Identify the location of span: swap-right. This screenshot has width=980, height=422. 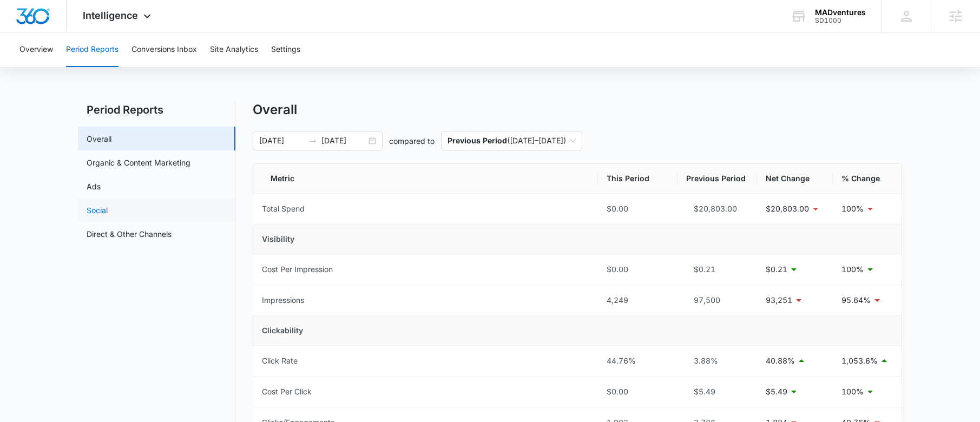
(313, 140).